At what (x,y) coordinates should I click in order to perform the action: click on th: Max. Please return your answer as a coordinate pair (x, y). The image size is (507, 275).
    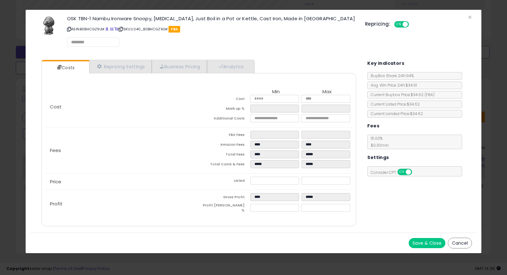
    Looking at the image, I should click on (327, 92).